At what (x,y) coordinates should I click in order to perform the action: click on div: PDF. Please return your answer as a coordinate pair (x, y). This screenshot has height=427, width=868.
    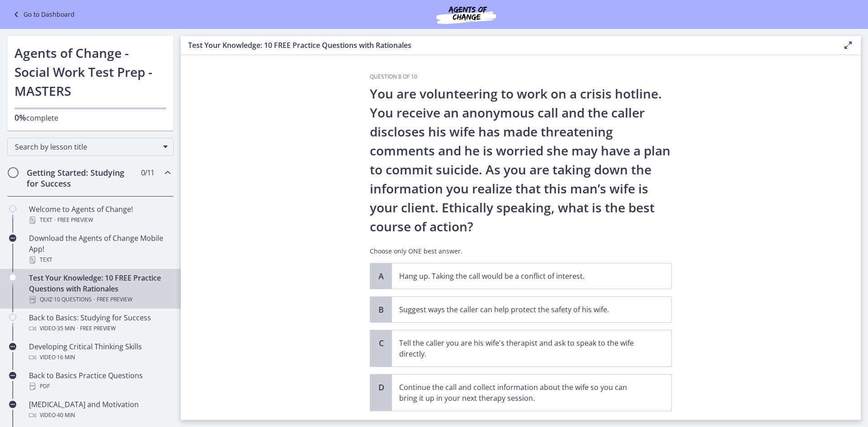
    Looking at the image, I should click on (100, 387).